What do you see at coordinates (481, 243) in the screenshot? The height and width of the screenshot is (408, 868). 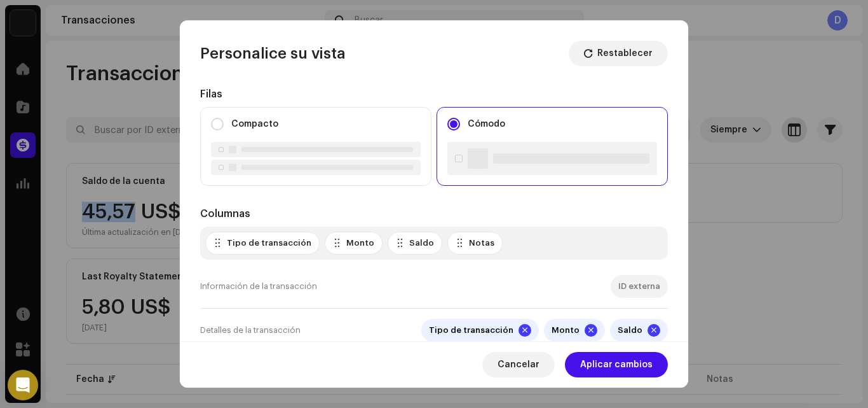 I see `div: Notas` at bounding box center [481, 243].